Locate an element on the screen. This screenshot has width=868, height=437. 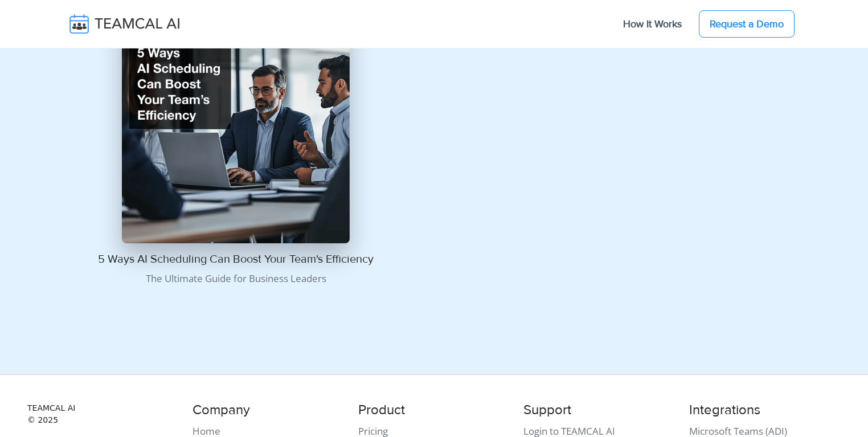
h4: Company is located at coordinates (269, 410).